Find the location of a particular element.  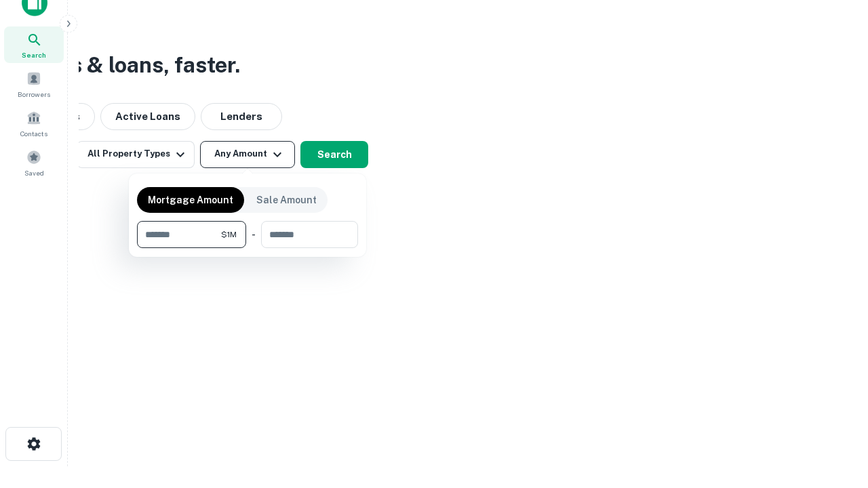

p: Sale Amount is located at coordinates (286, 200).